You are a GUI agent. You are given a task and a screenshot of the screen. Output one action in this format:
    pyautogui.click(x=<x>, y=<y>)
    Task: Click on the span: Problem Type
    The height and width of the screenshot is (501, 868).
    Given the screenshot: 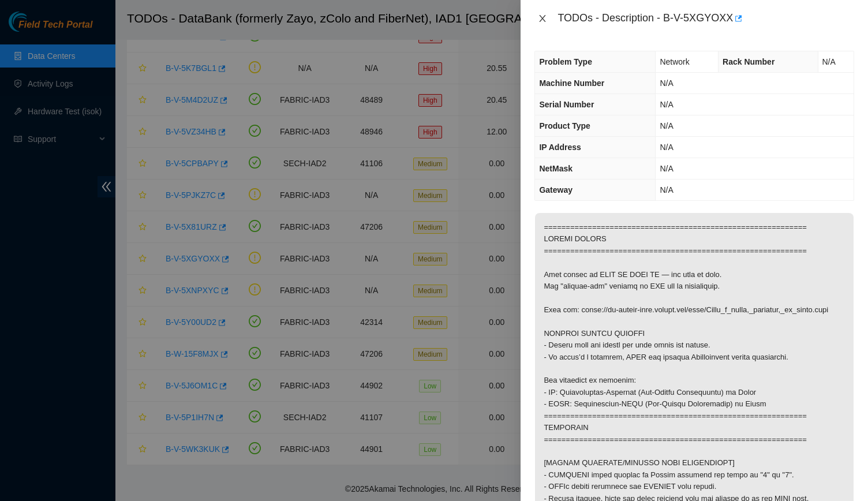 What is the action you would take?
    pyautogui.click(x=566, y=62)
    